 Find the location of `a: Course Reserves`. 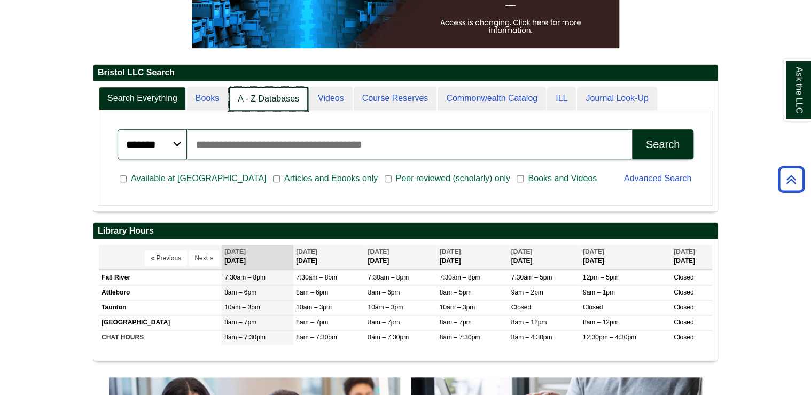

a: Course Reserves is located at coordinates (395, 98).